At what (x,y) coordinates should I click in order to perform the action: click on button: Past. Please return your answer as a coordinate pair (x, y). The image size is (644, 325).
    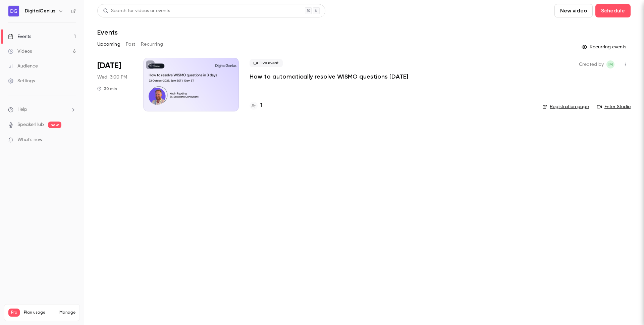
    Looking at the image, I should click on (131, 44).